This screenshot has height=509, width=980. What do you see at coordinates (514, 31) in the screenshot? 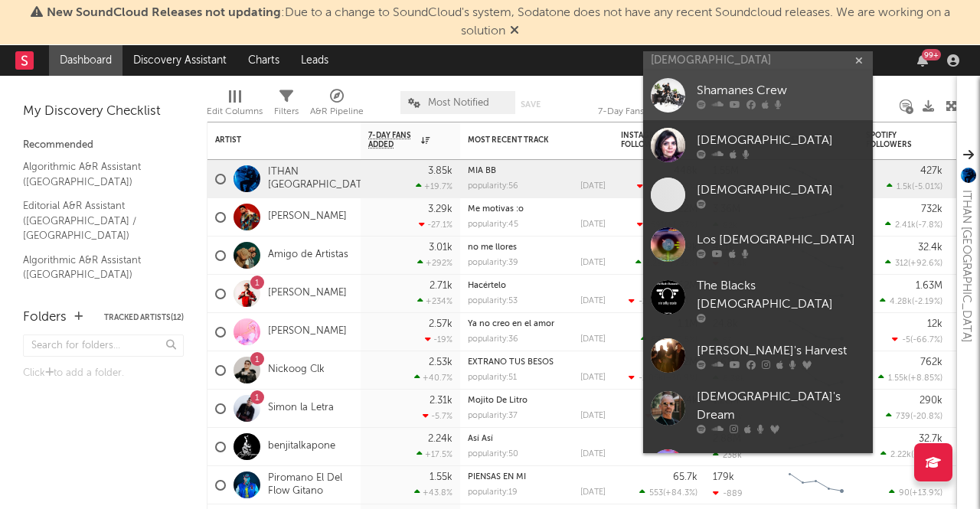
I see `span: Dismiss` at bounding box center [514, 31].